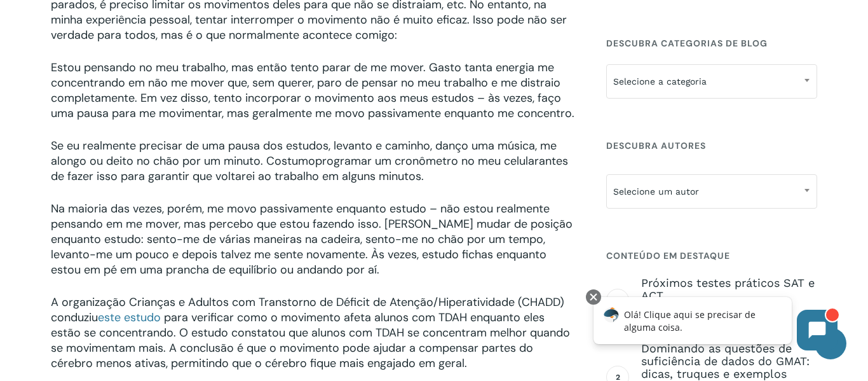 The height and width of the screenshot is (381, 868). I want to click on font: para verificar como o movimento afeta alunos com TDAH enquanto eles estão se concentrando. O estu..., so click(310, 340).